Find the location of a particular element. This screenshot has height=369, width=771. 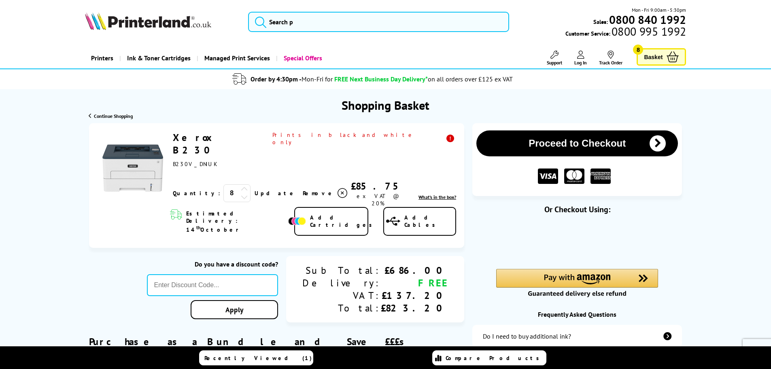

a: Printerland Logo is located at coordinates (161, 22).